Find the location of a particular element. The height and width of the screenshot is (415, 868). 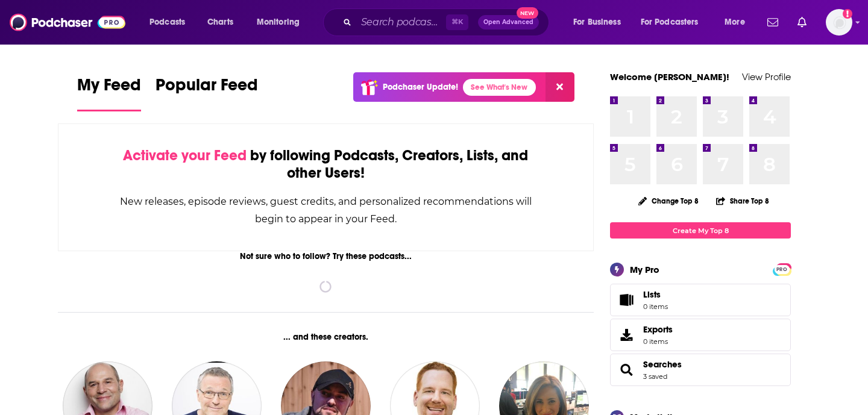

span: Open Advanced is located at coordinates (508, 22).